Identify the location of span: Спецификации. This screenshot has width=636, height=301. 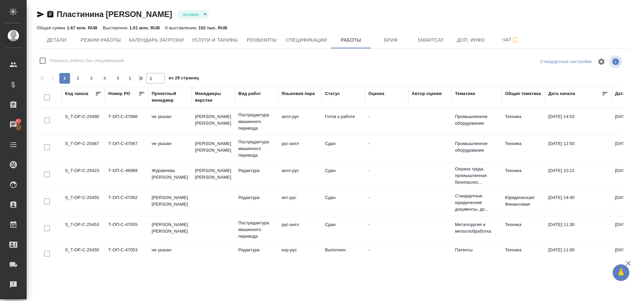
(306, 40).